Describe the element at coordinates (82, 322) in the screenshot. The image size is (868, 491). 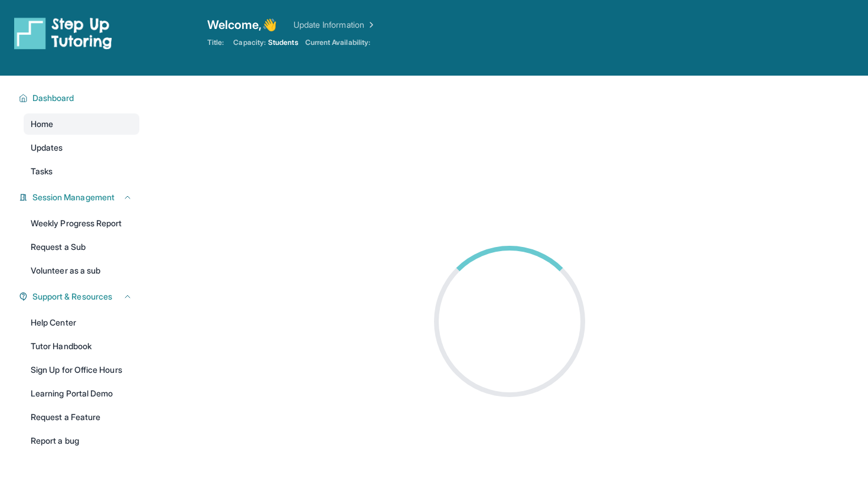
I see `a: Help Center` at that location.